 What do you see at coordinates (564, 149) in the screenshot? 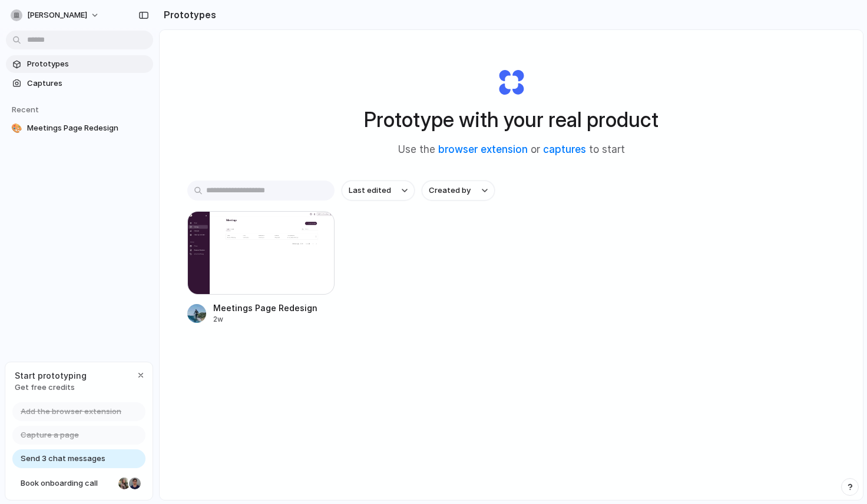
I see `a: captures` at bounding box center [564, 149].